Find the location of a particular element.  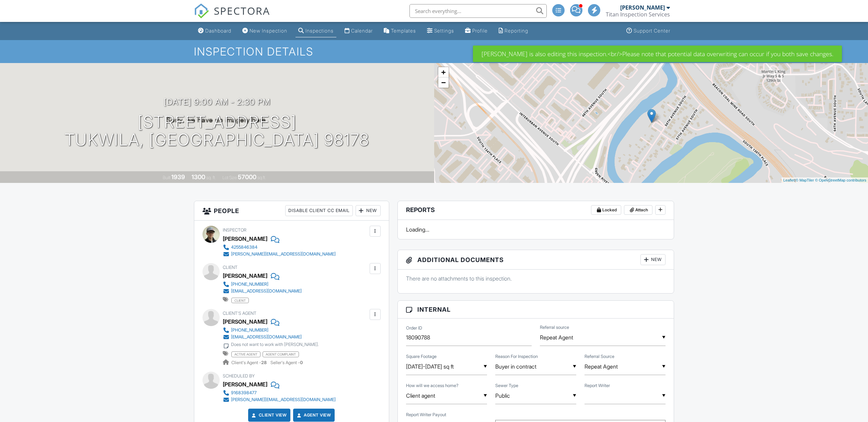

div: 57000 is located at coordinates (247, 177).